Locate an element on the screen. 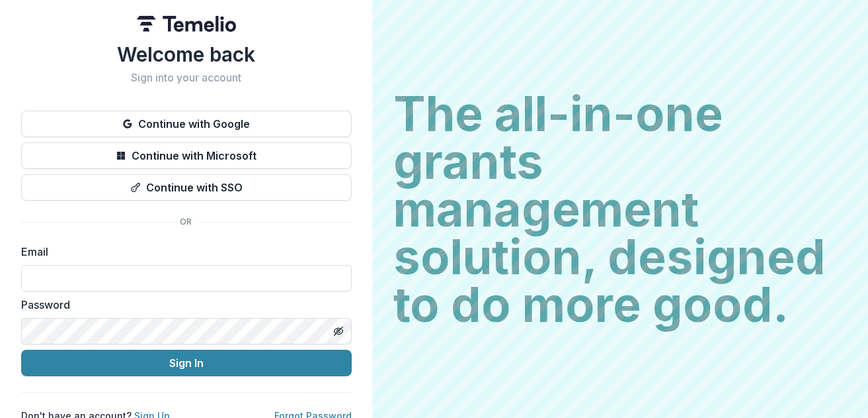 The image size is (868, 418). label: Email is located at coordinates (182, 251).